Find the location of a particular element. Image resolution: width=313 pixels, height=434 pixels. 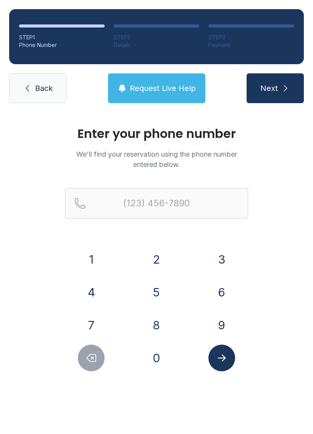

div: STEP 1 is located at coordinates (62, 37).